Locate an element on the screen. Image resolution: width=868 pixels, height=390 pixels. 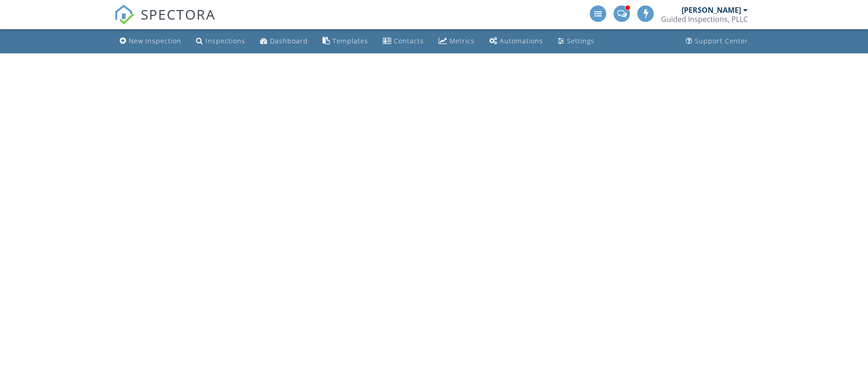
a: SPECTORA is located at coordinates (165, 22).